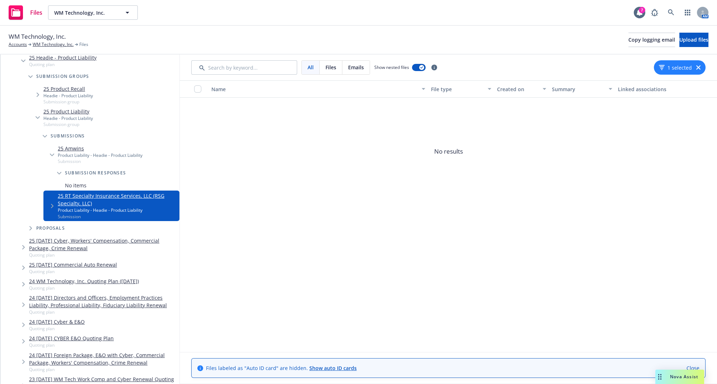 This screenshot has height=384, width=717. Describe the element at coordinates (578, 89) in the screenshot. I see `div: Summary` at that location.